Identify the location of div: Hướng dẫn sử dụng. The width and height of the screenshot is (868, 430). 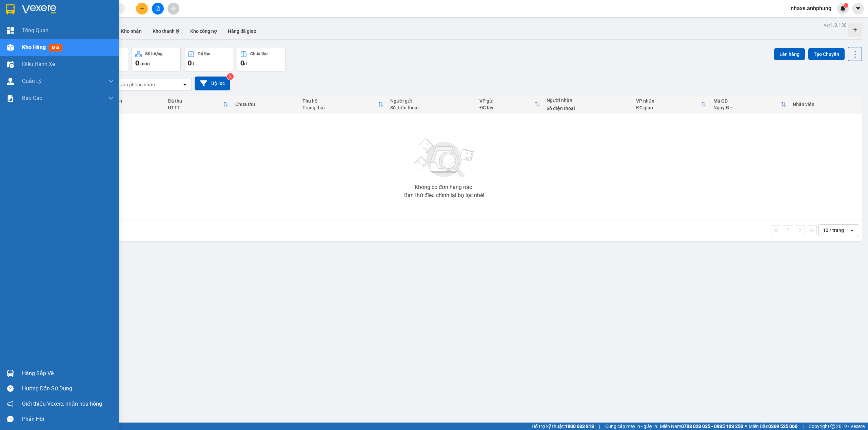
(68, 389).